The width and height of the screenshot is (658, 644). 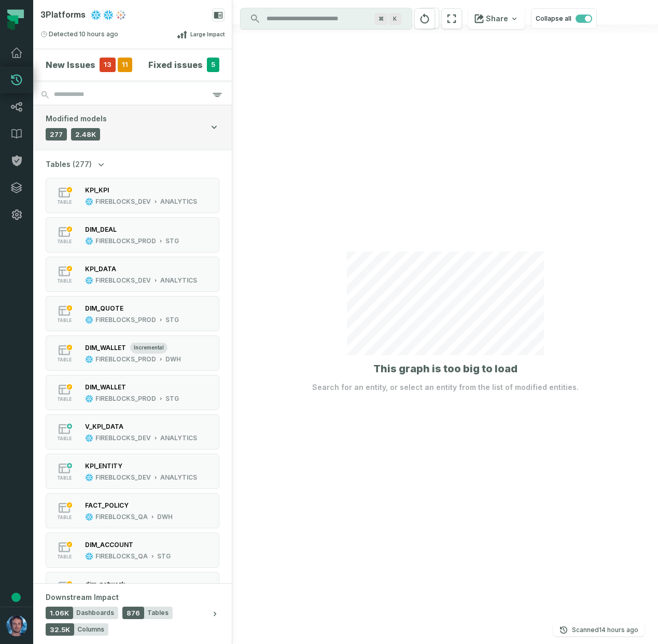 What do you see at coordinates (132, 127) in the screenshot?
I see `button: Modified models2772.48K` at bounding box center [132, 127].